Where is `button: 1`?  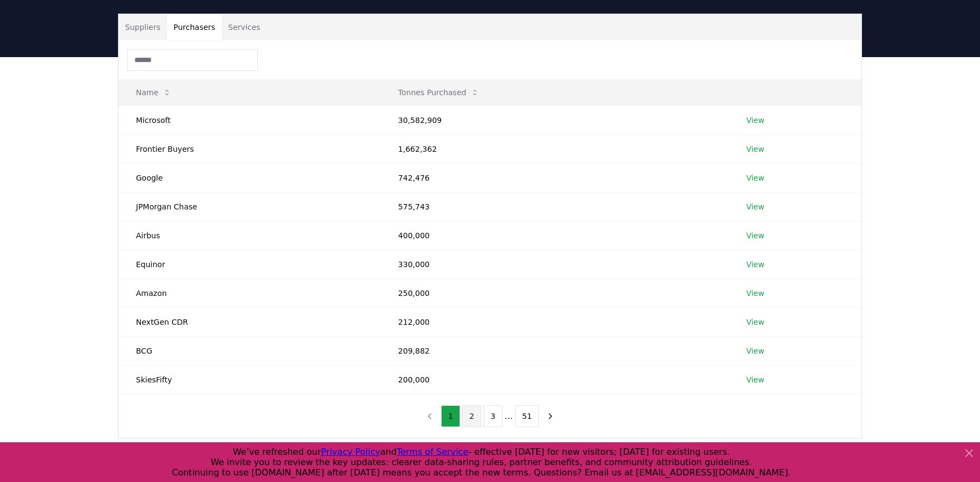
button: 1 is located at coordinates (450, 416).